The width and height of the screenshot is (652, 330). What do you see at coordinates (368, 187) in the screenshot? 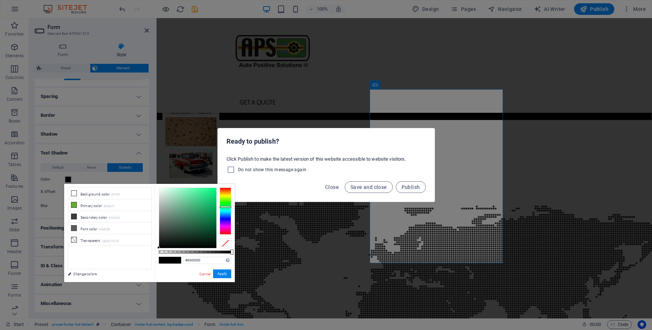
I see `span: Save and close` at bounding box center [368, 187].